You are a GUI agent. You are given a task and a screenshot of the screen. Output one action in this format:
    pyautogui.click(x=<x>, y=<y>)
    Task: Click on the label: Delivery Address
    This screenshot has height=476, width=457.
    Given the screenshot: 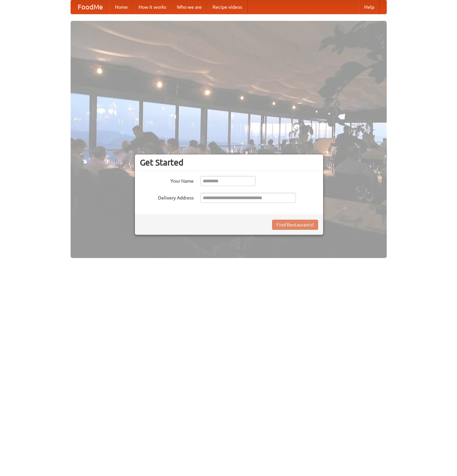 What is the action you would take?
    pyautogui.click(x=167, y=197)
    